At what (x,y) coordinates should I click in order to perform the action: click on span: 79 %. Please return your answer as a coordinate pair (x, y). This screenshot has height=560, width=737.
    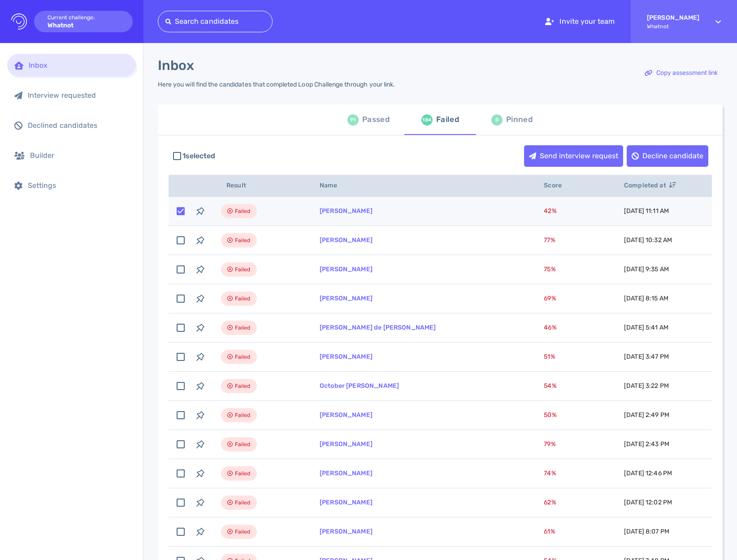
    Looking at the image, I should click on (550, 444).